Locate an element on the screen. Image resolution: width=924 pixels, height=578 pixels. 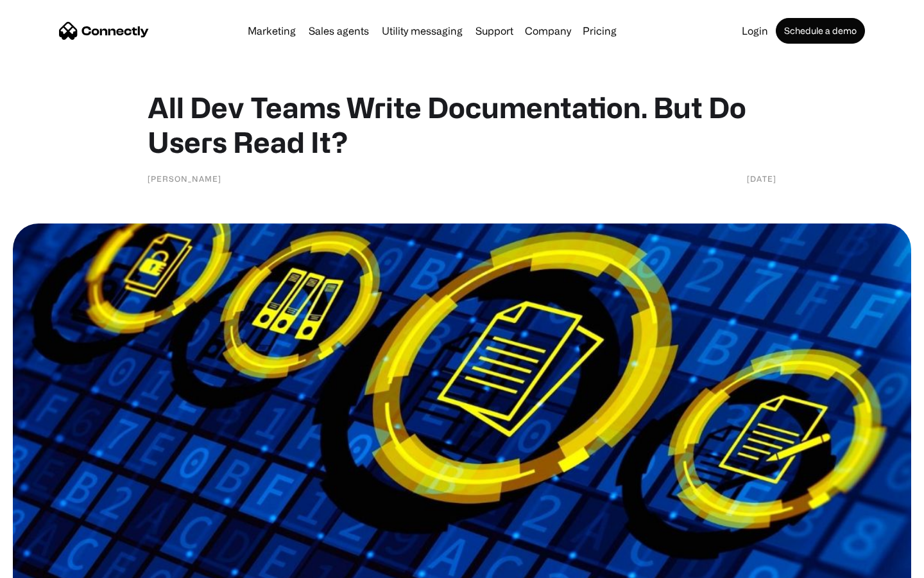
a: Support is located at coordinates (494, 31).